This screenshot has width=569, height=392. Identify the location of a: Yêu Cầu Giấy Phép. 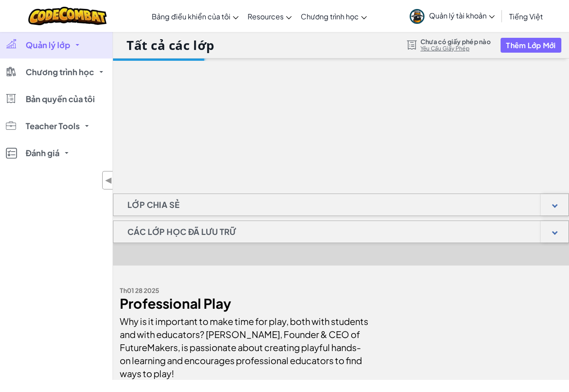
(456, 49).